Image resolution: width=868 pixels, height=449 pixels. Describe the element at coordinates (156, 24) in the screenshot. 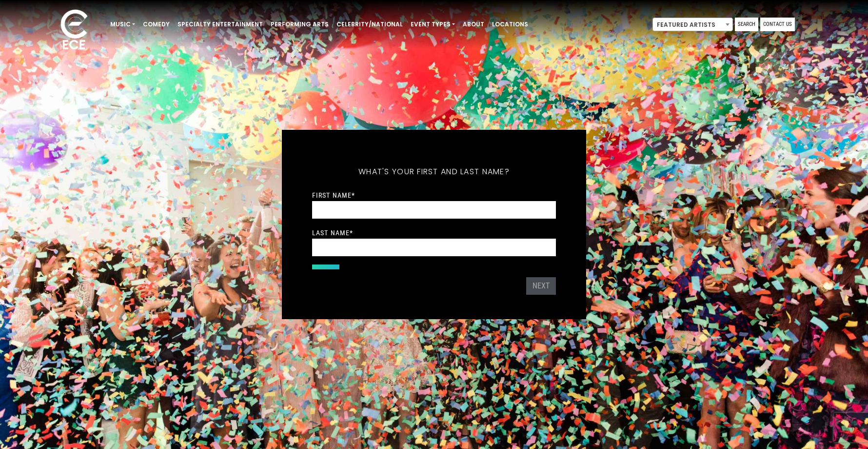

I see `a: Comedy` at that location.